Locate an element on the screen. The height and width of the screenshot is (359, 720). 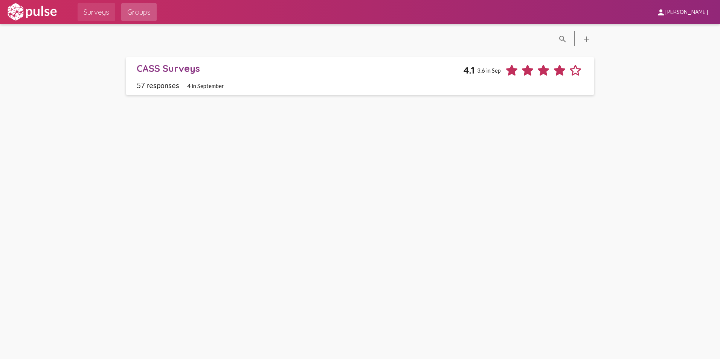
mat-icon: person is located at coordinates (661, 12).